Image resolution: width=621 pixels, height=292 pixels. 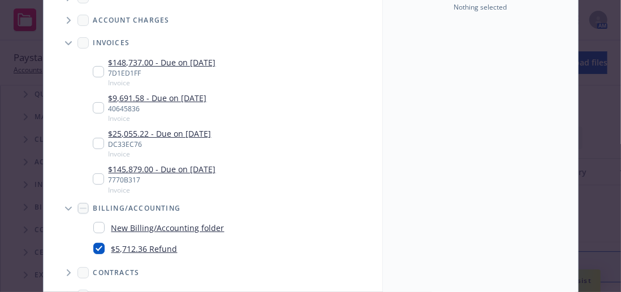 What do you see at coordinates (137, 209) in the screenshot?
I see `span: Billing/Accounting` at bounding box center [137, 209].